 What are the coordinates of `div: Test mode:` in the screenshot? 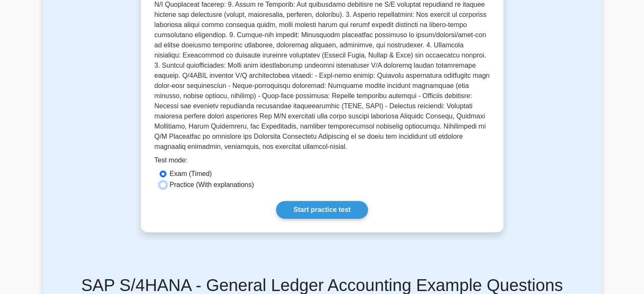 It's located at (322, 162).